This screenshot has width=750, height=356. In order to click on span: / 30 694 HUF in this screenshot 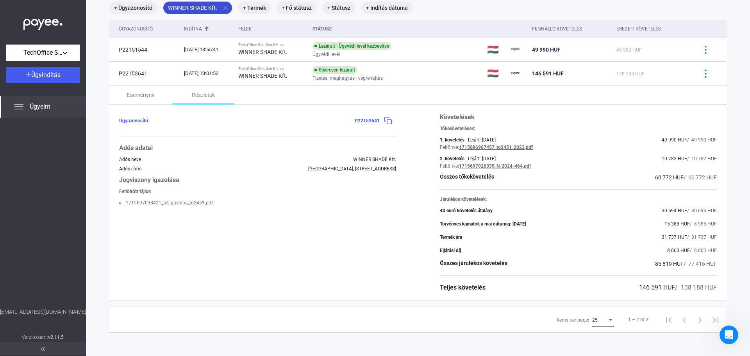, I will do `click(702, 211)`.